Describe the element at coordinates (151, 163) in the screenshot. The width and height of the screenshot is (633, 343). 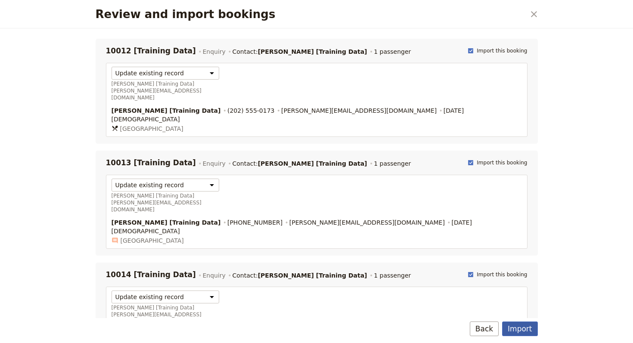
I see `h3: 10013 [Training Data]` at that location.